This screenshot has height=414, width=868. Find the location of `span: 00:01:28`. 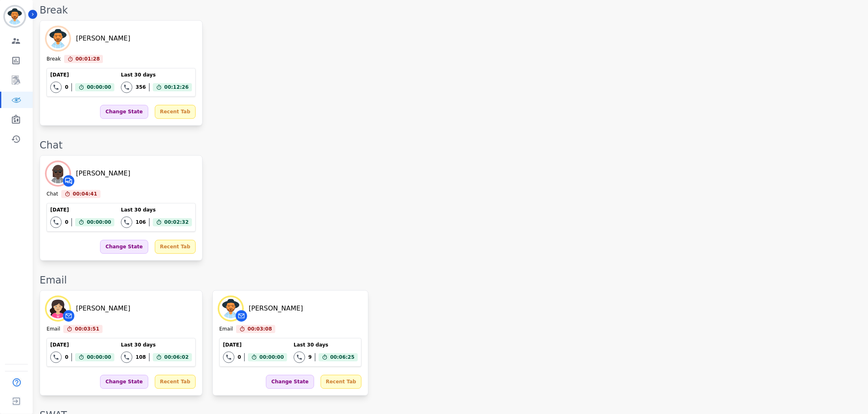

span: 00:01:28 is located at coordinates (88, 59).